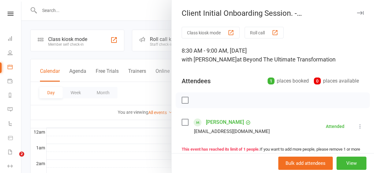 The image size is (374, 173). What do you see at coordinates (14, 39) in the screenshot?
I see `a: Dashboard` at bounding box center [14, 39].